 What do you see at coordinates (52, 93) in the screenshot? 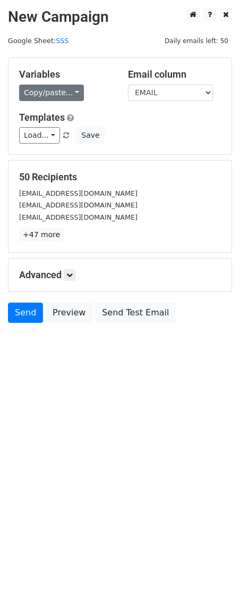
I see `a: Copy/paste...` at bounding box center [52, 93].